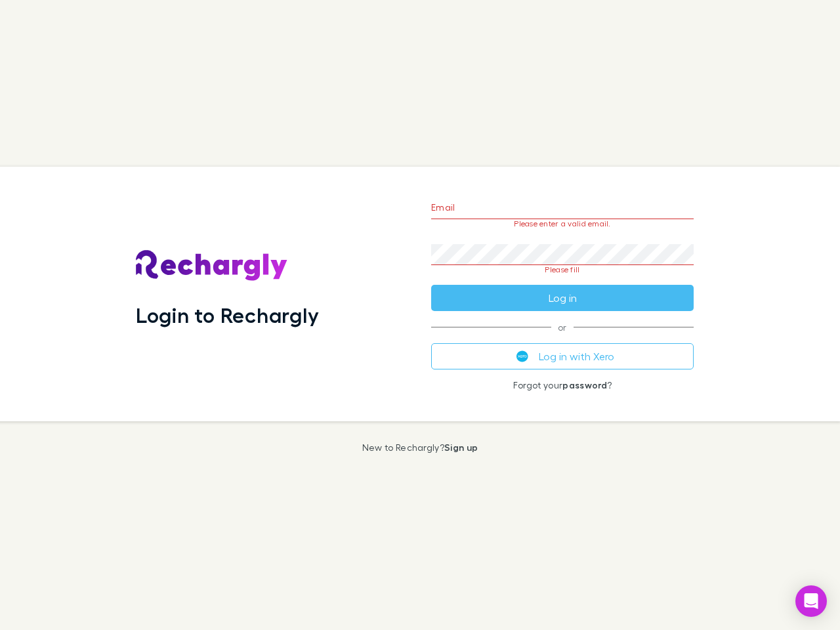 This screenshot has height=630, width=840. I want to click on div: Open Intercom Messenger, so click(812, 601).